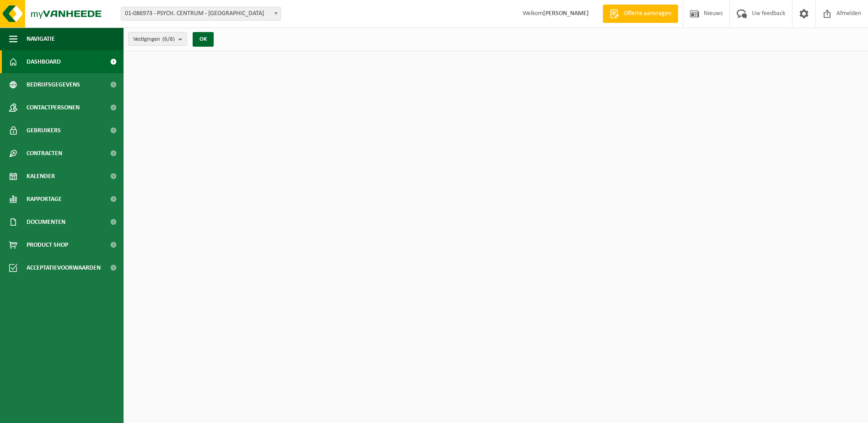 The image size is (868, 423). Describe the element at coordinates (45, 153) in the screenshot. I see `span: Contracten` at that location.